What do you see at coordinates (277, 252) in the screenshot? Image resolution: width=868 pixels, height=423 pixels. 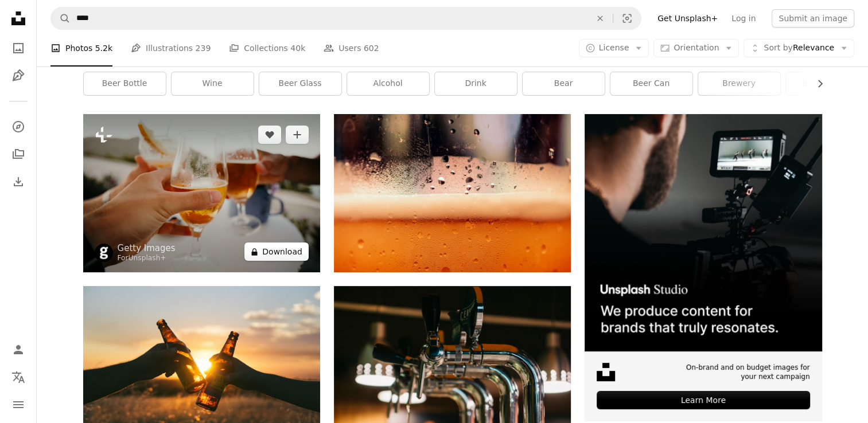 I see `button: Download` at bounding box center [277, 252].